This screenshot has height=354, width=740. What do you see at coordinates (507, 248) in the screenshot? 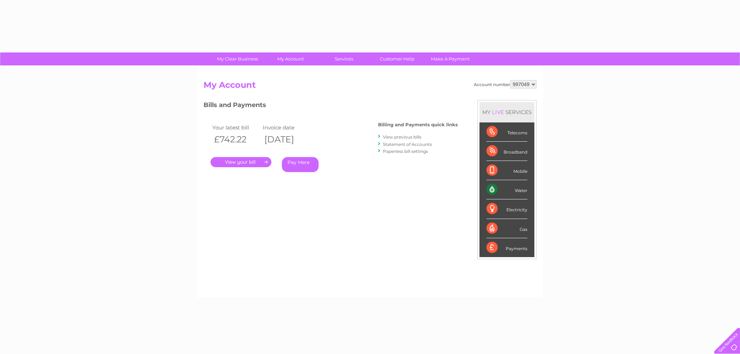
I see `div: Payments` at bounding box center [507, 248].